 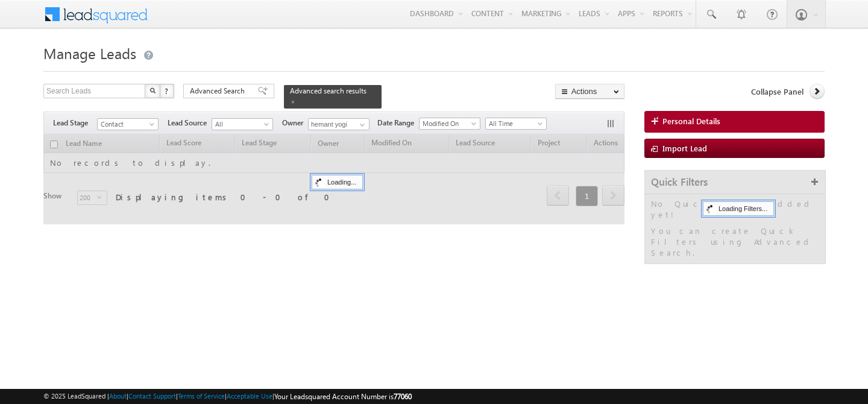 I want to click on button: Actions, so click(x=589, y=91).